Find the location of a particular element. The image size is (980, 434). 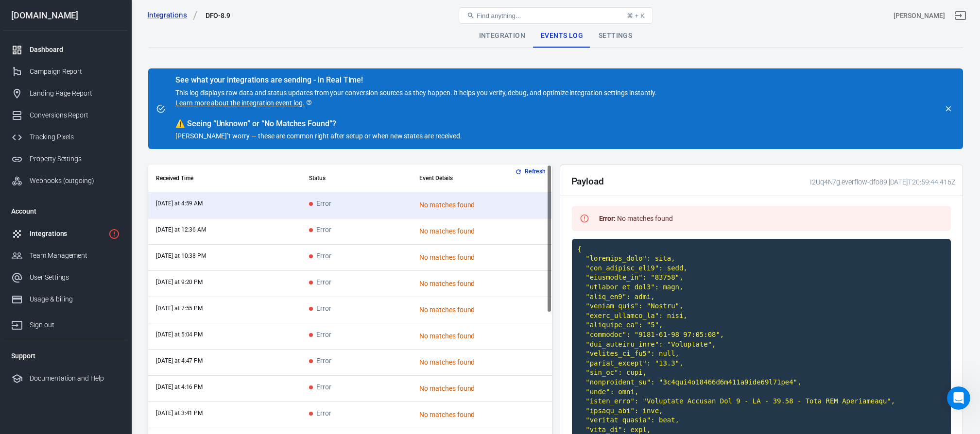

div: Documentation and Help is located at coordinates (75, 378).